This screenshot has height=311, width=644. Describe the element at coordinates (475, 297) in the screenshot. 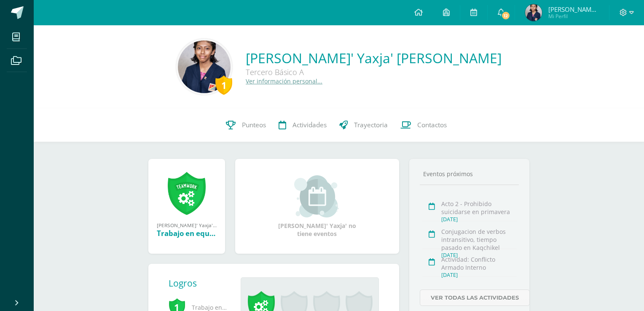

I see `a: Ver todas las actividades` at that location.